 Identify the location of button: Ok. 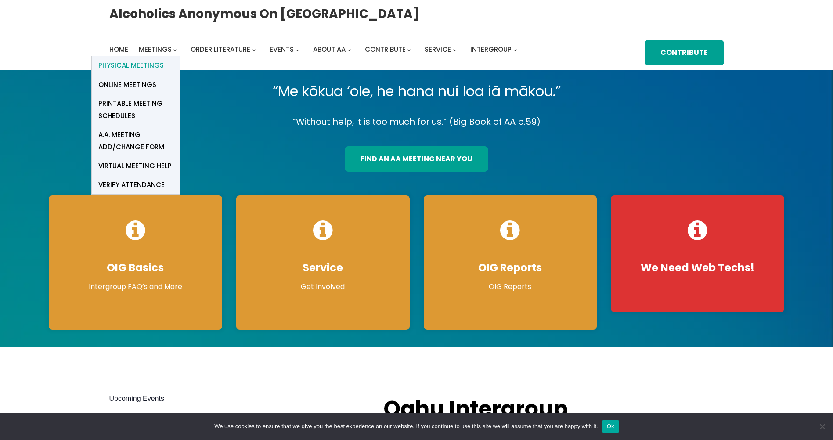
(610, 426).